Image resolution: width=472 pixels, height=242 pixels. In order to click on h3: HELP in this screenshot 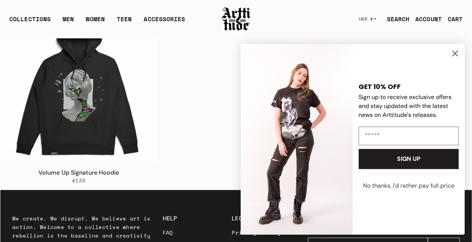, I will do `click(194, 219)`.